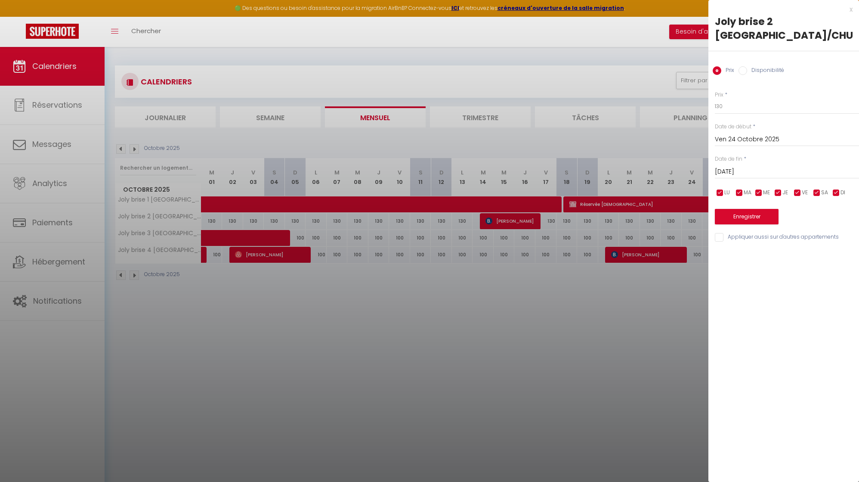 The height and width of the screenshot is (482, 859). What do you see at coordinates (747, 217) in the screenshot?
I see `button: Enregistrer` at bounding box center [747, 217].